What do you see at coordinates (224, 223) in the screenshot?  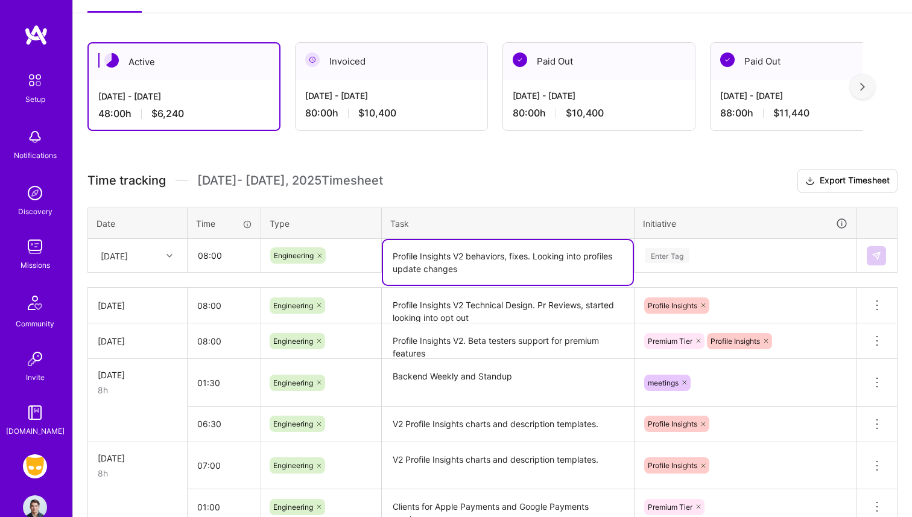 I see `div: Time` at bounding box center [224, 223].